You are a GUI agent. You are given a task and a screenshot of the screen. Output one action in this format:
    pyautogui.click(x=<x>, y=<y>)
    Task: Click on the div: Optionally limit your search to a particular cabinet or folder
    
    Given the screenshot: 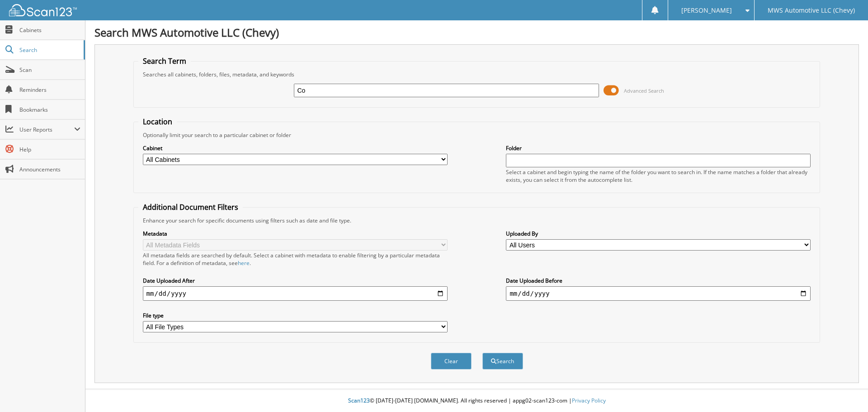 What is the action you would take?
    pyautogui.click(x=477, y=135)
    